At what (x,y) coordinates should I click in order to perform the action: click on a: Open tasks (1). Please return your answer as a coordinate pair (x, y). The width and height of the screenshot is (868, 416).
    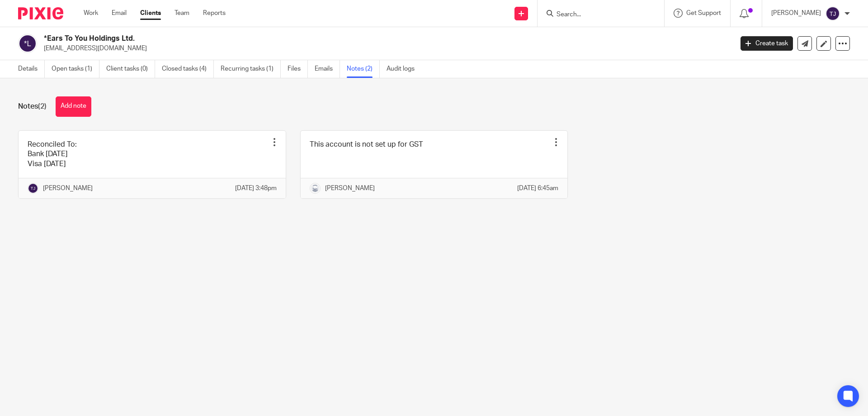
    Looking at the image, I should click on (75, 69).